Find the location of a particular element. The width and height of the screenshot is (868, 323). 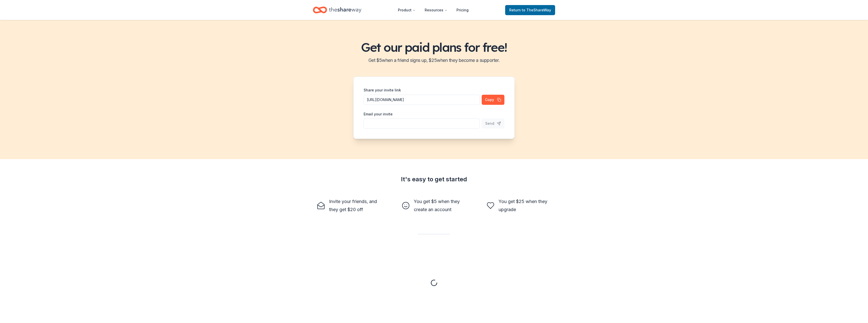

div: It's easy to get started is located at coordinates (434, 179).